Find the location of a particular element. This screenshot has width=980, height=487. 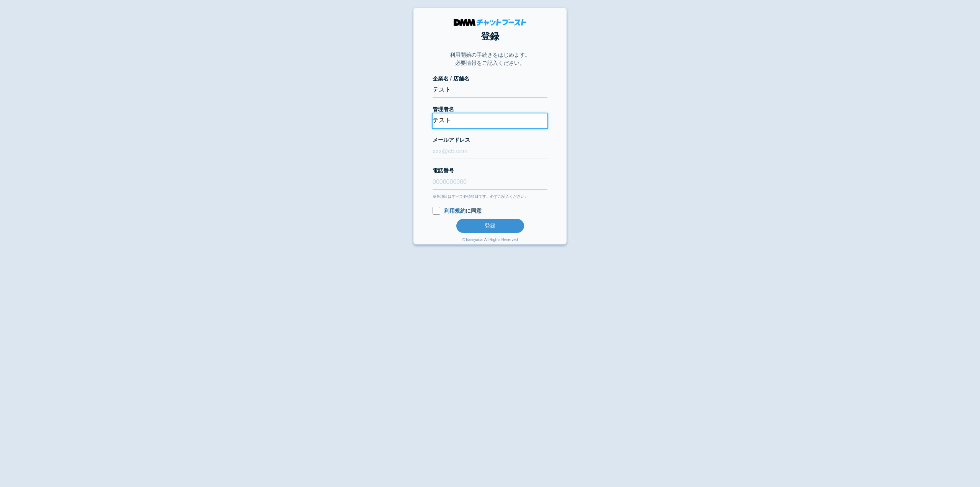

label: 電話番号 is located at coordinates (490, 171).